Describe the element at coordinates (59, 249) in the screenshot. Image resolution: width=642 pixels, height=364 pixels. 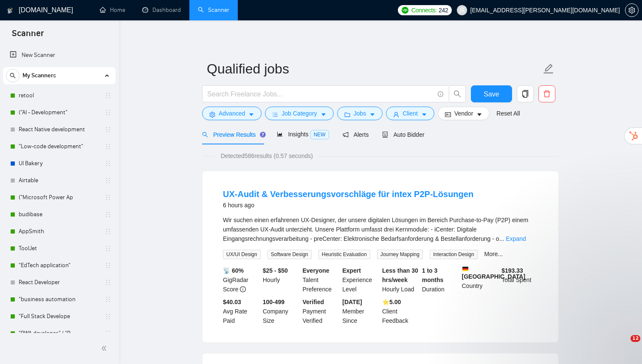
I see `a: ToolJet` at that location.